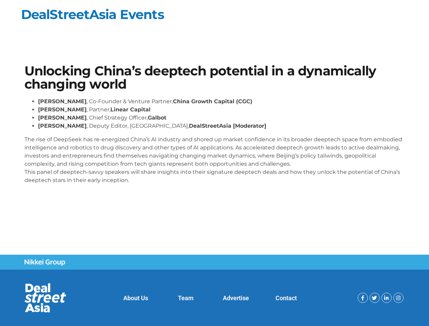 The image size is (429, 326). What do you see at coordinates (215, 78) in the screenshot?
I see `h1: Unlocking China’s deeptech potential in a dynamically changing world` at bounding box center [215, 78].